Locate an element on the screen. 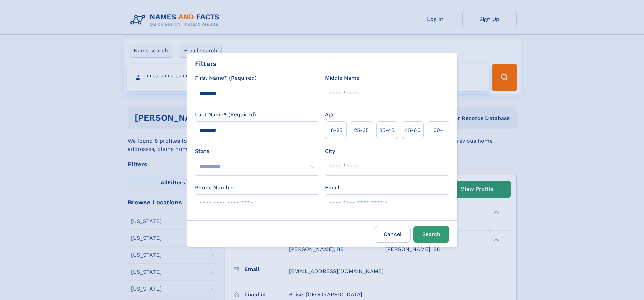 The height and width of the screenshot is (300, 644). span: 35‑45 is located at coordinates (387, 130).